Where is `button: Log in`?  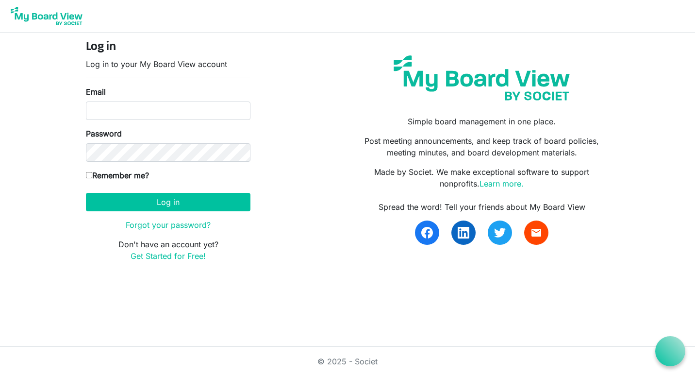
button: Log in is located at coordinates (168, 202).